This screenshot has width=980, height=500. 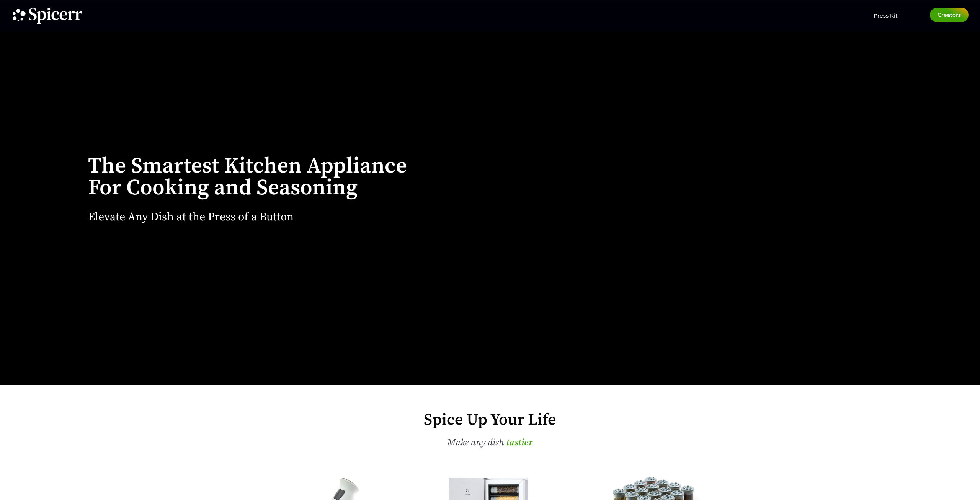 I want to click on a: Press Kit, so click(x=885, y=14).